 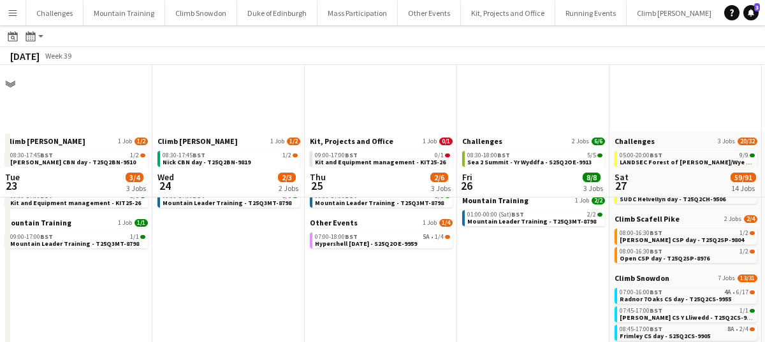 I want to click on a: 08:30-17:45BST1/2Nick CBN day - T25Q2BN-9819, so click(x=230, y=158).